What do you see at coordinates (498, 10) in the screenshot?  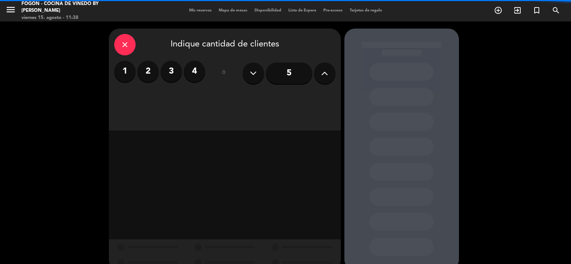 I see `i: add_circle_outline` at bounding box center [498, 10].